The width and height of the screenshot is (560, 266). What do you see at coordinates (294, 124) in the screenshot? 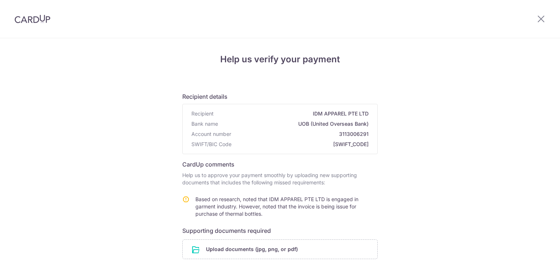
I see `span: UOB (United Overseas Bank)` at bounding box center [294, 124].